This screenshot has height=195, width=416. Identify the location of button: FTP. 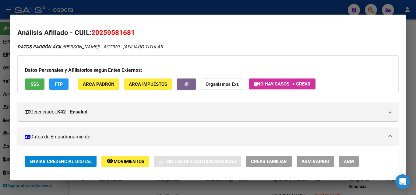
(59, 84).